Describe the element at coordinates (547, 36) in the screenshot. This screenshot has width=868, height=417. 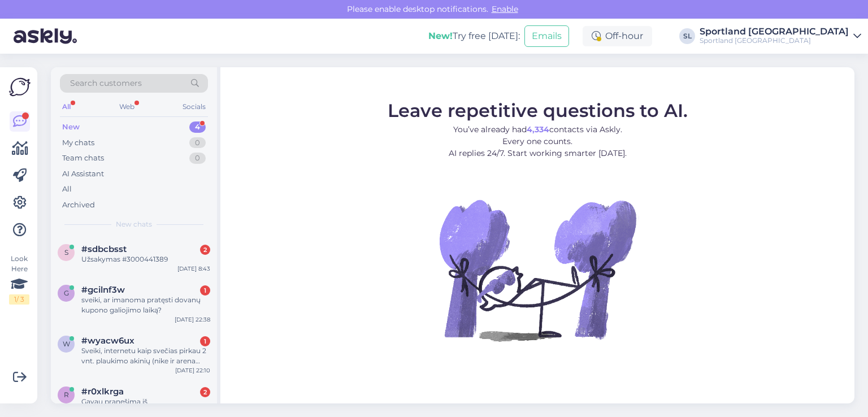
I see `button: Emails` at that location.